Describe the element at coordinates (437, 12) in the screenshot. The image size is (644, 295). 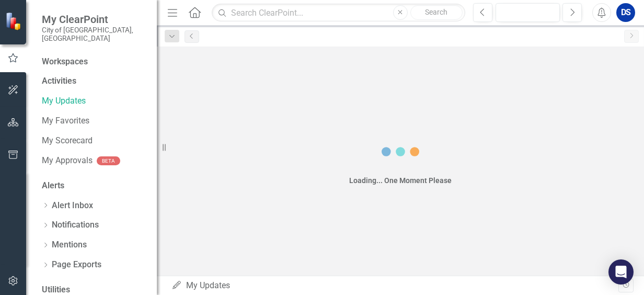
I see `button: Search` at that location.